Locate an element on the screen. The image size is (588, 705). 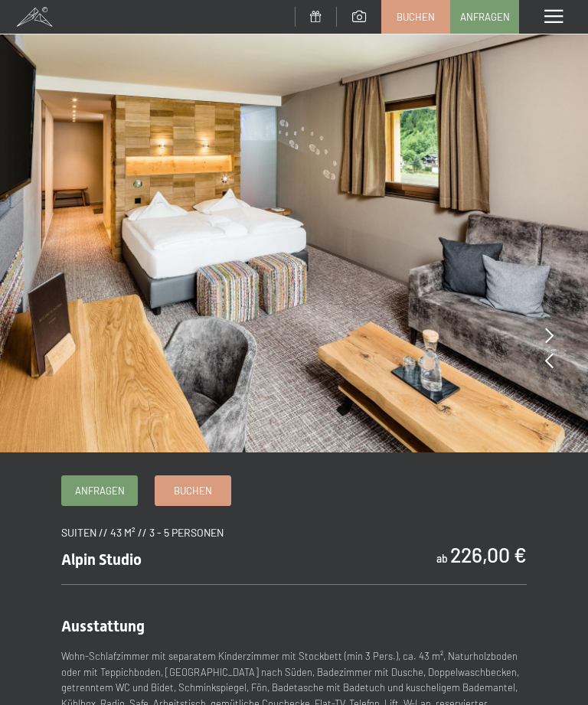
span: Alpin Studio is located at coordinates (101, 560).